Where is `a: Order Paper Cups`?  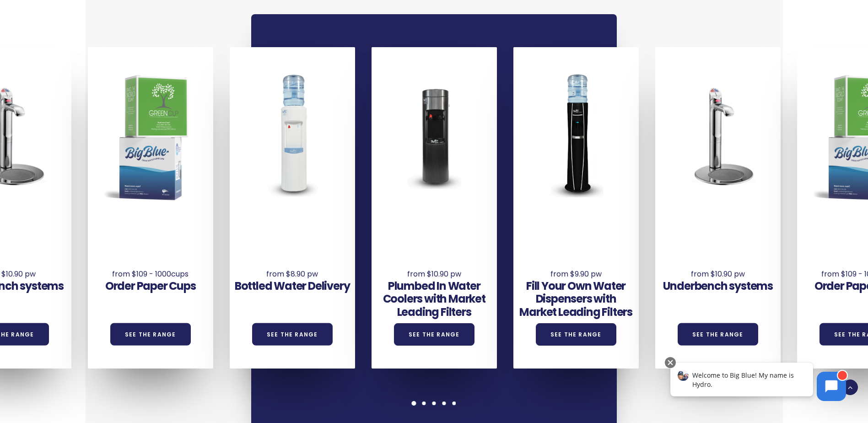
a: Order Paper Cups is located at coordinates (151, 286).